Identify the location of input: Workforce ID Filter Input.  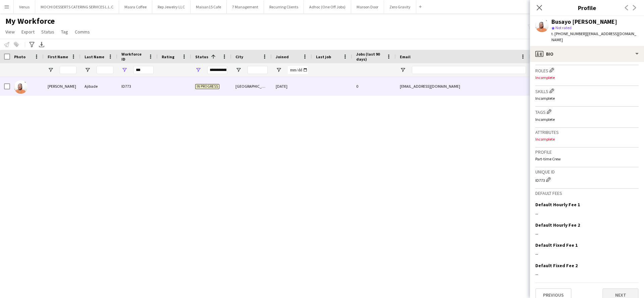
(143, 70).